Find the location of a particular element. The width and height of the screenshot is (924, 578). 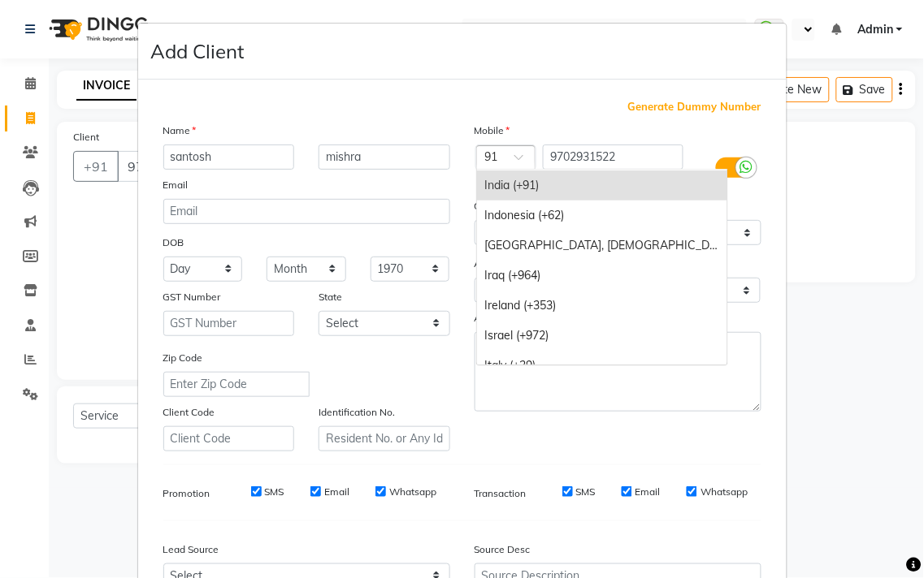

label: Transaction is located at coordinates (501, 494).